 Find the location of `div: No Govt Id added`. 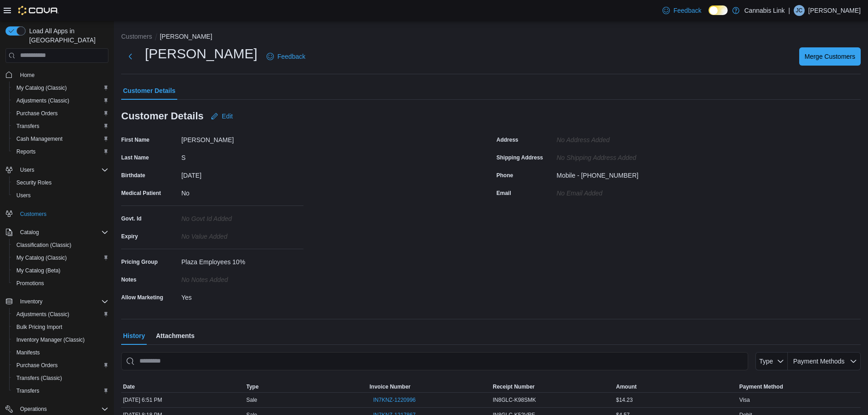

div: No Govt Id added is located at coordinates (242, 217).